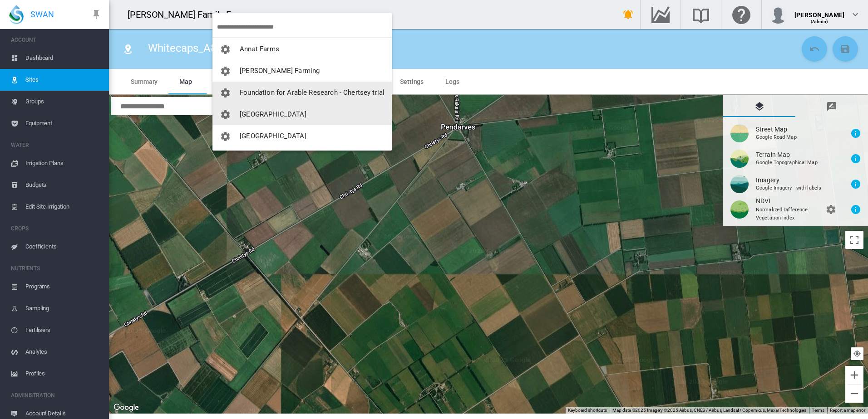 The image size is (868, 419). What do you see at coordinates (302, 136) in the screenshot?
I see `button: You have 'Admin' permissions to Lincoln University Dairy Farm` at bounding box center [302, 136].